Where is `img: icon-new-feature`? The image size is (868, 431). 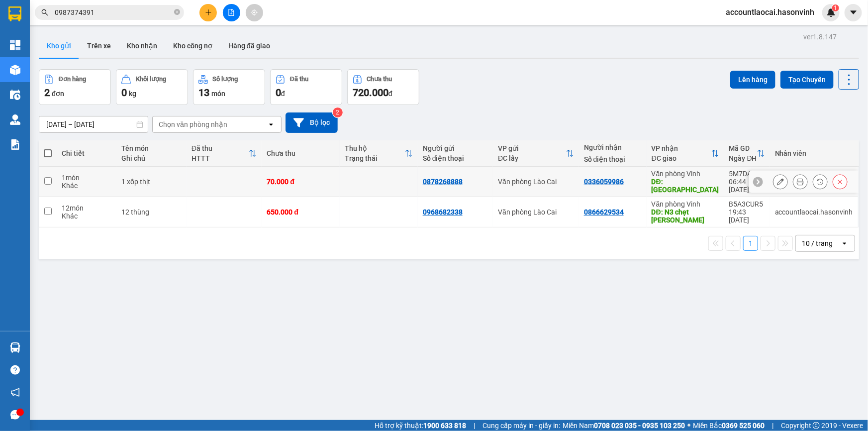 img: icon-new-feature is located at coordinates (831, 12).